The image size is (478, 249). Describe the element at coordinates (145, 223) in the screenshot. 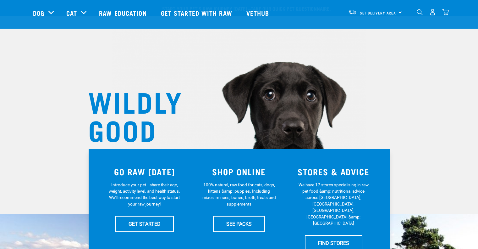

I see `a: GET STARTED` at that location.